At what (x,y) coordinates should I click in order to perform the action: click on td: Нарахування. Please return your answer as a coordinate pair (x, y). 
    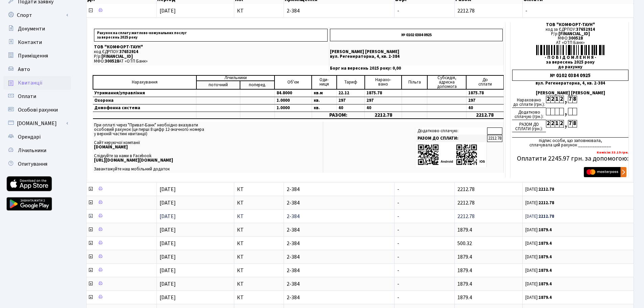
    Looking at the image, I should click on (144, 83).